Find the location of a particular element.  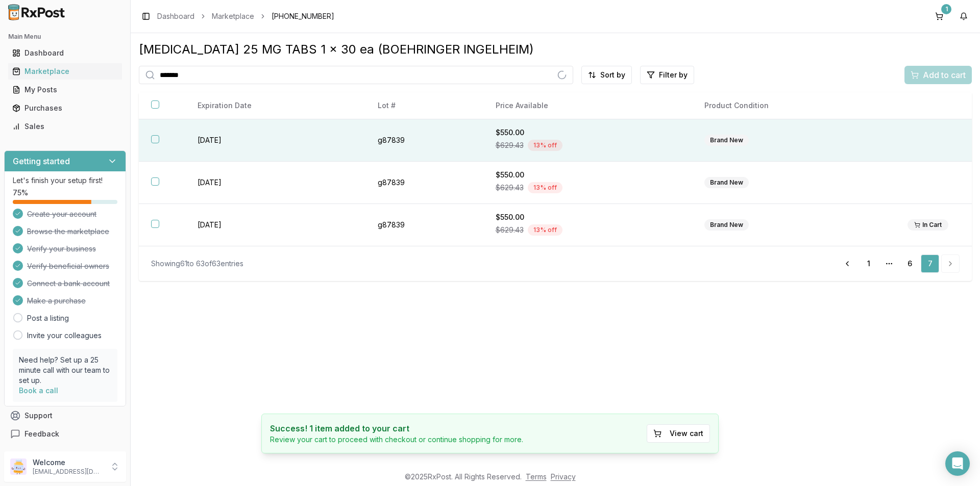

button: View cart is located at coordinates (678, 434).